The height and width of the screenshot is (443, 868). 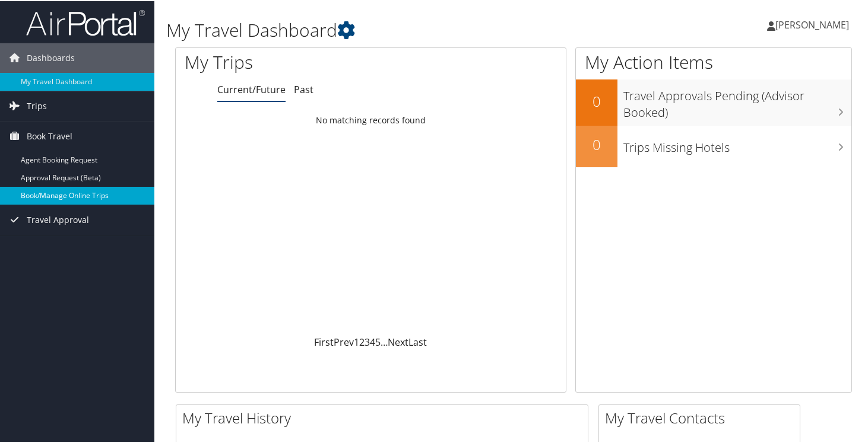 I want to click on a: 2, so click(x=362, y=341).